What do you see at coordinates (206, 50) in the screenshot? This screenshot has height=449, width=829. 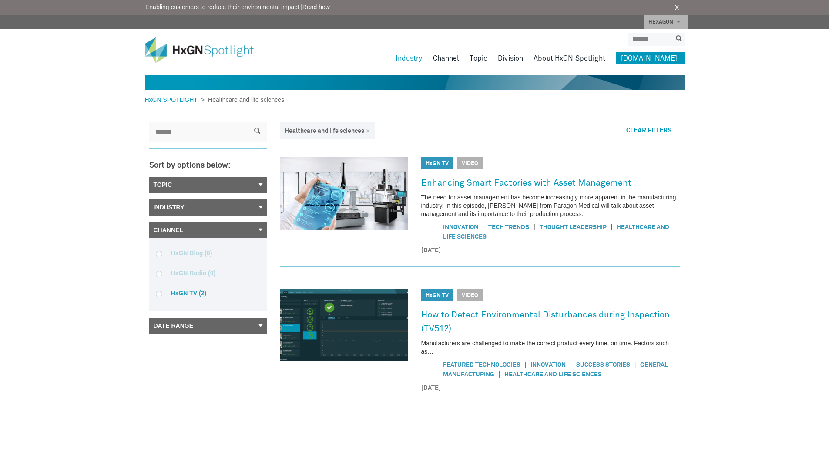 I see `img: HxGN Spotlight` at bounding box center [206, 50].